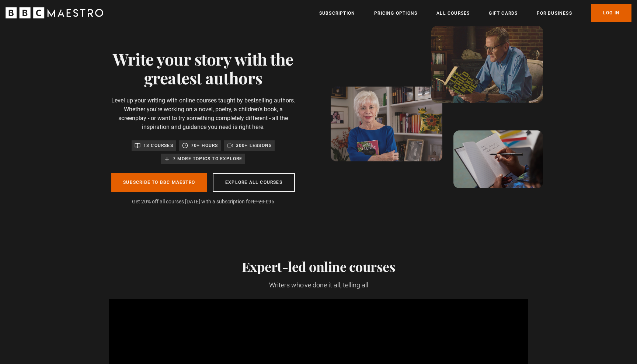 This screenshot has height=364, width=637. What do you see at coordinates (270, 201) in the screenshot?
I see `span: £96` at bounding box center [270, 201].